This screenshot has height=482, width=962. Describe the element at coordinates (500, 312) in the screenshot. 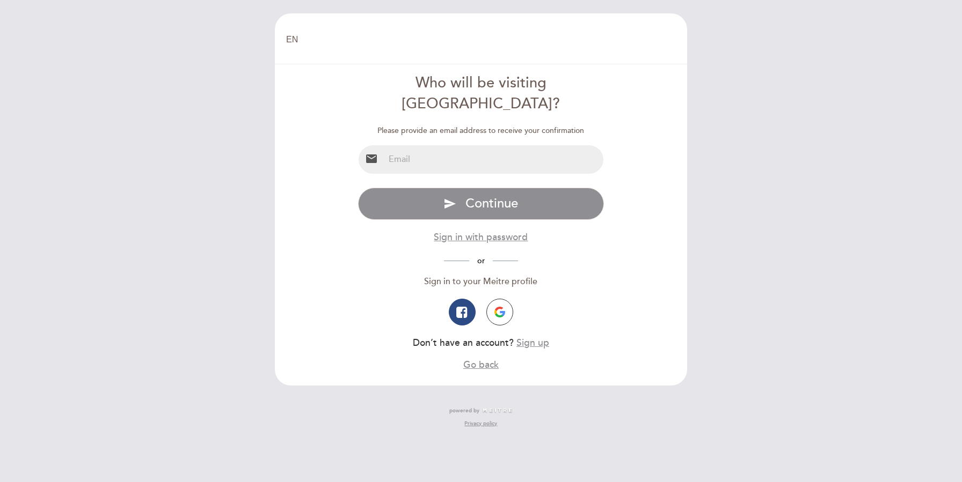

I see `img: icon-google.png` at that location.